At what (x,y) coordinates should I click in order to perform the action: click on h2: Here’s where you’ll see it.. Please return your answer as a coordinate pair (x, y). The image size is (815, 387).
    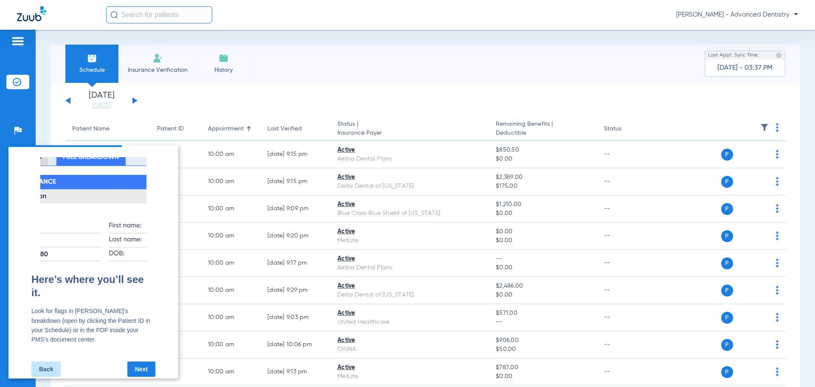
    Looking at the image, I should click on (85, 141).